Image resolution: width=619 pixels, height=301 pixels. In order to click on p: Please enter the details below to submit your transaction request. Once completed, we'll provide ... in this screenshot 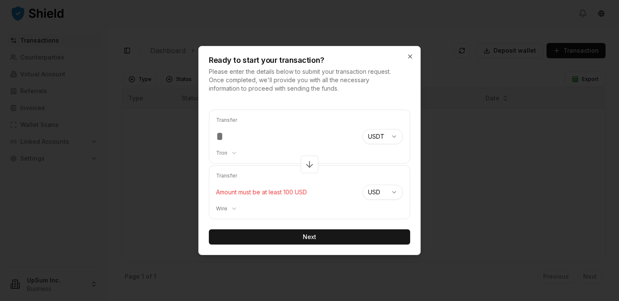, I will do `click(301, 80)`.